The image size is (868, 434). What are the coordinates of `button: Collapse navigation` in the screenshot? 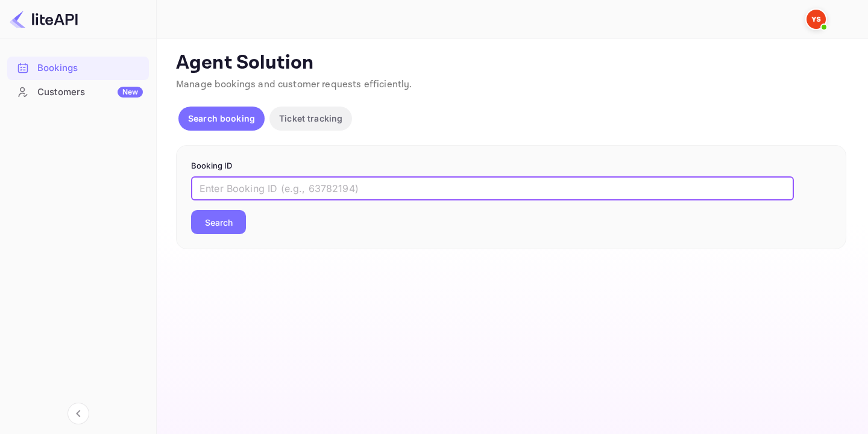 It's located at (78, 413).